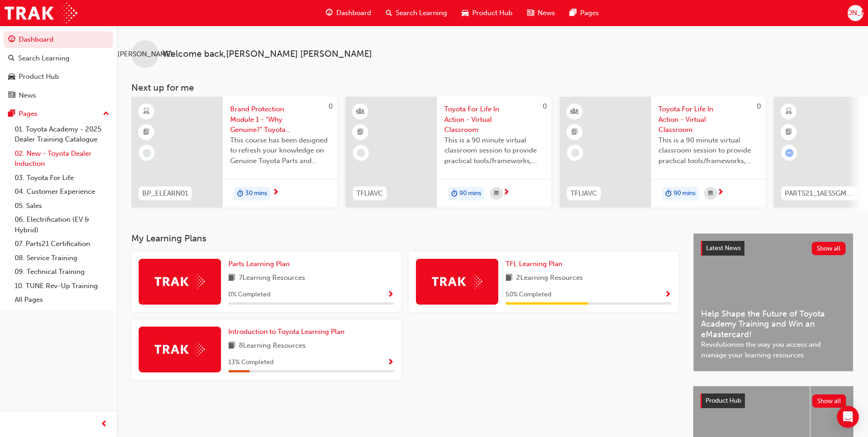 Image resolution: width=868 pixels, height=437 pixels. Describe the element at coordinates (773, 302) in the screenshot. I see `a: Latest NewsShow allHelp Shape the Future of Toyota Academy Training and Win an eMastercard!Revolu...` at that location.